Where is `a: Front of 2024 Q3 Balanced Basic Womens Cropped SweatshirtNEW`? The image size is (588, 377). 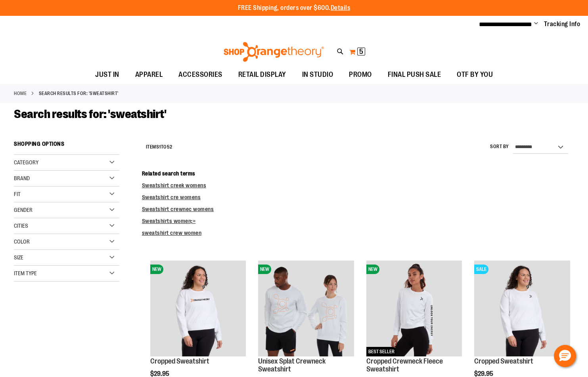
a: Front of 2024 Q3 Balanced Basic Womens Cropped SweatshirtNEW is located at coordinates (198, 309).